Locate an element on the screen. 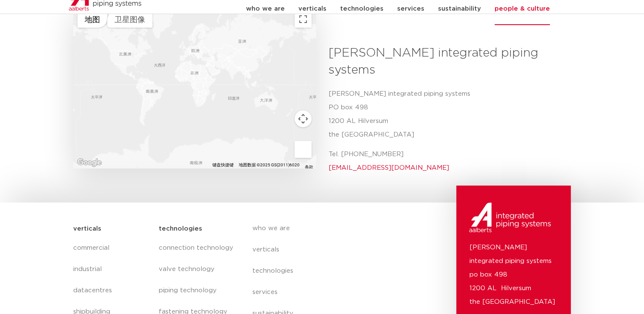  a: who we are is located at coordinates (330, 228).